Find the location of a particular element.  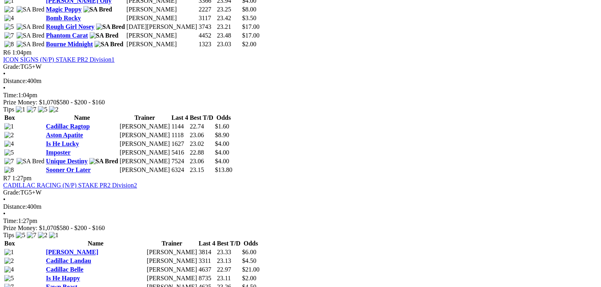

span: $21.00 is located at coordinates (251, 269).